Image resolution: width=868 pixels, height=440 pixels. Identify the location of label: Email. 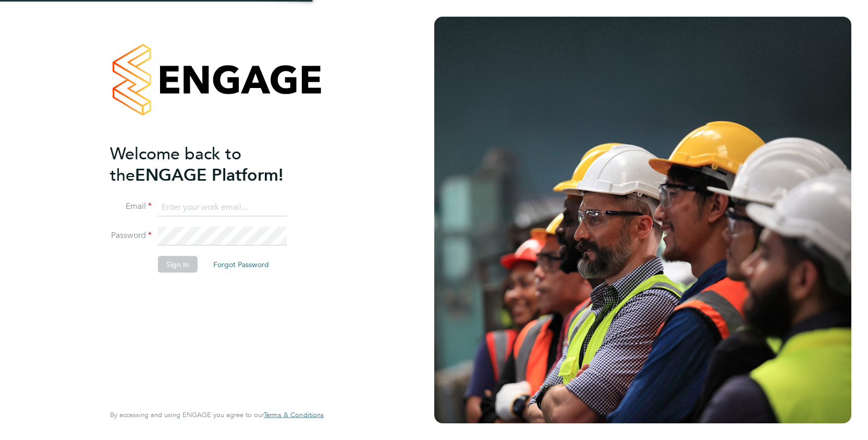
(131, 207).